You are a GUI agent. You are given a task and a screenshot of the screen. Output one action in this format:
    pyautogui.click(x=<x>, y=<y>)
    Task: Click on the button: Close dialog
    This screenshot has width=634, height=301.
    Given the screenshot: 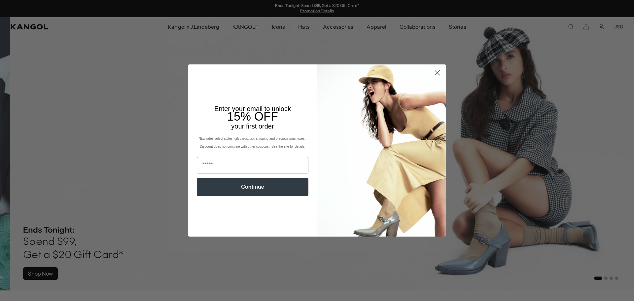 What is the action you would take?
    pyautogui.click(x=437, y=73)
    